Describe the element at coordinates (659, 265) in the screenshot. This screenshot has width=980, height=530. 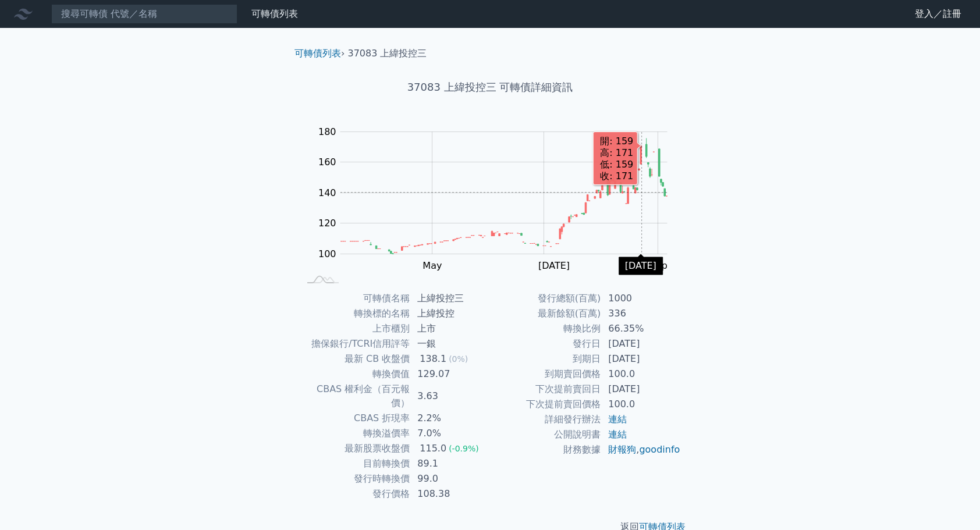
I see `tspan: Sep` at that location.